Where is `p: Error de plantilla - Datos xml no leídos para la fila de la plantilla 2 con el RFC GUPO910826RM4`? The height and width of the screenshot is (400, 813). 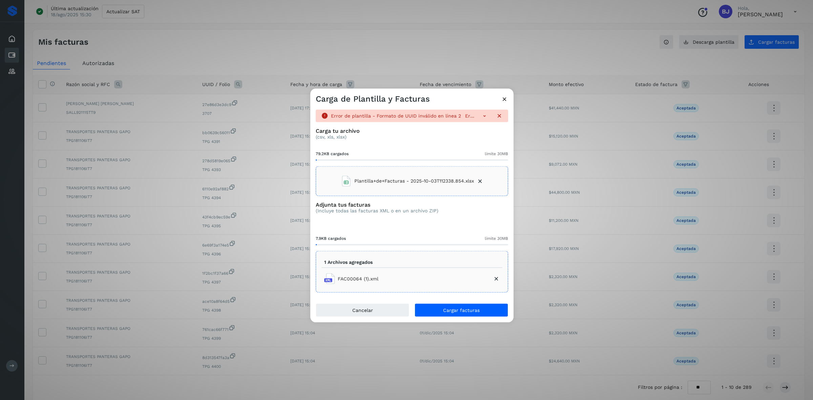 p: Error de plantilla - Datos xml no leídos para la fila de la plantilla 2 con el RFC GUPO910826RM4 is located at coordinates (578, 116).